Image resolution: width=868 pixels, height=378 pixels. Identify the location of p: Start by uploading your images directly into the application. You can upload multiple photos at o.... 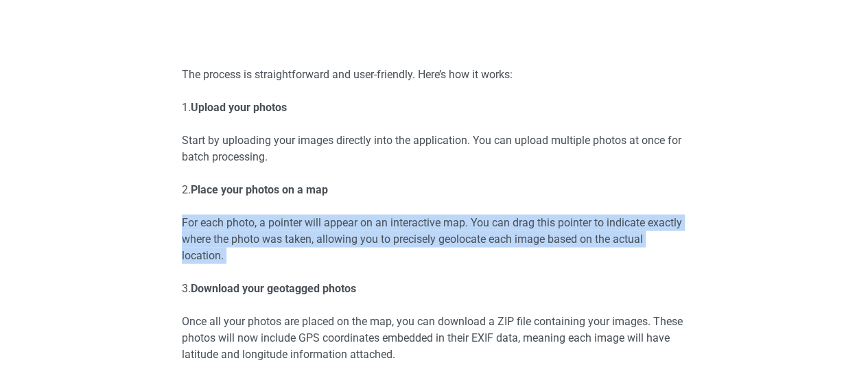
(434, 149).